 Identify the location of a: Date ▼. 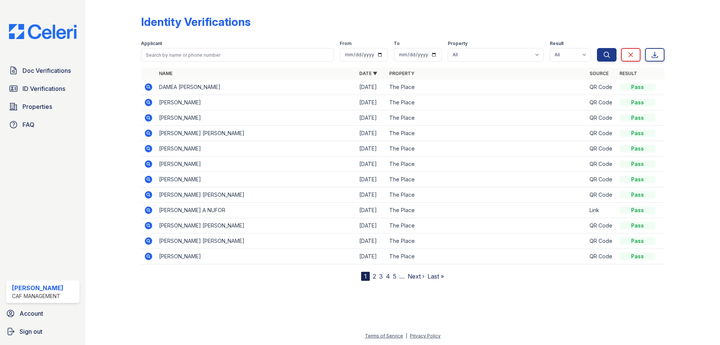
(368, 73).